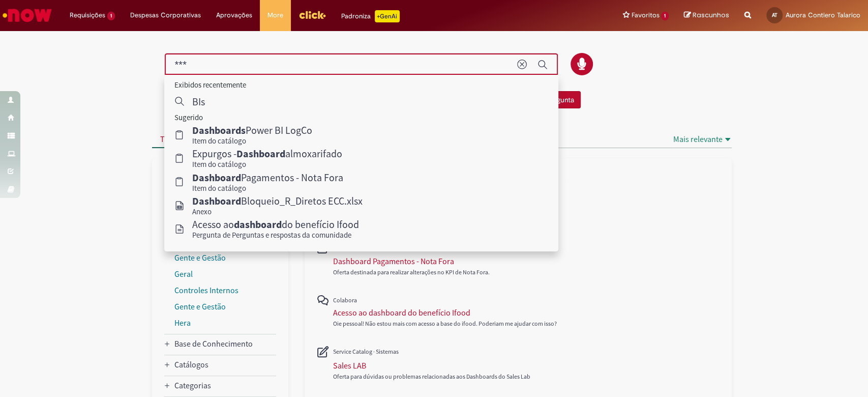 Image resolution: width=868 pixels, height=397 pixels. Describe the element at coordinates (165, 15) in the screenshot. I see `span: Despesas Corporativas` at that location.